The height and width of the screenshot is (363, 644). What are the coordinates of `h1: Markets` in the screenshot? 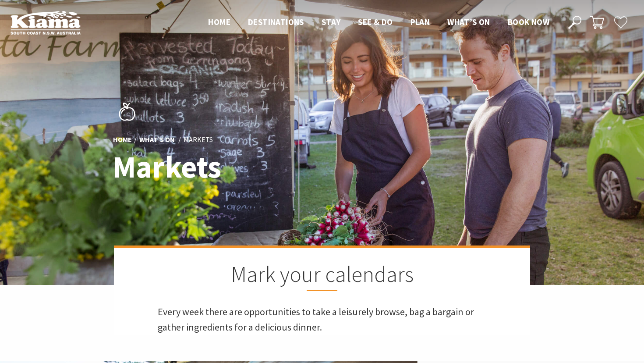 It's located at (237, 167).